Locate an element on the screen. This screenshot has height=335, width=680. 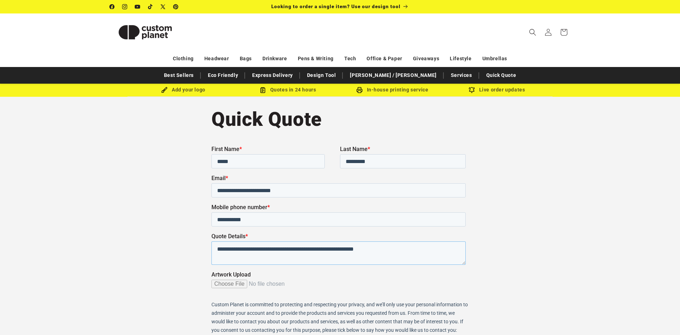
input: I agree to receive other communications from Custom Planet. is located at coordinates (4, 195).